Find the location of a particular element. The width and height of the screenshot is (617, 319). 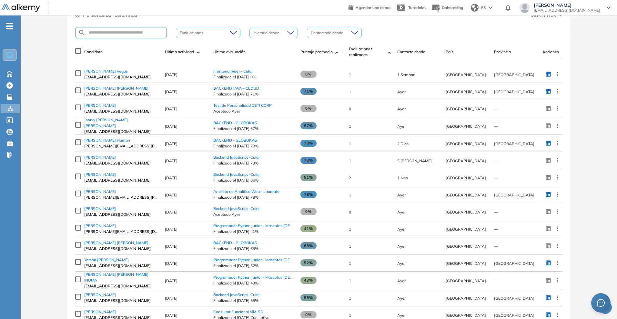

span: 15-sep-2025 is located at coordinates (403, 144).